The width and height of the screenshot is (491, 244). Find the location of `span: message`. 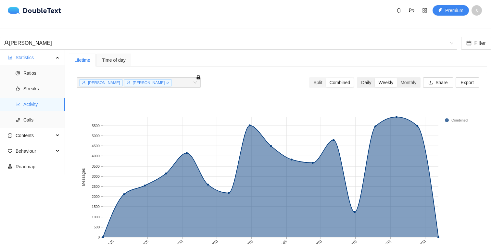

span: message is located at coordinates (10, 135).